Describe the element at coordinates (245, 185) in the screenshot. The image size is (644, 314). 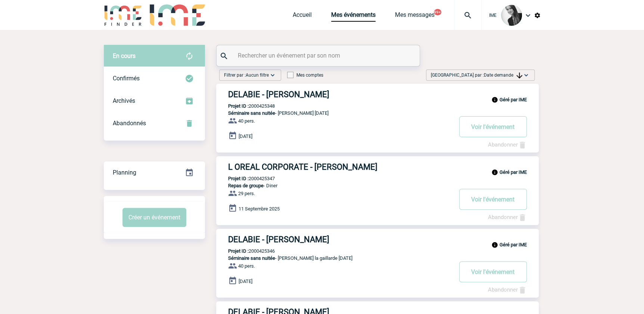
I see `span: Repas de groupe` at that location.